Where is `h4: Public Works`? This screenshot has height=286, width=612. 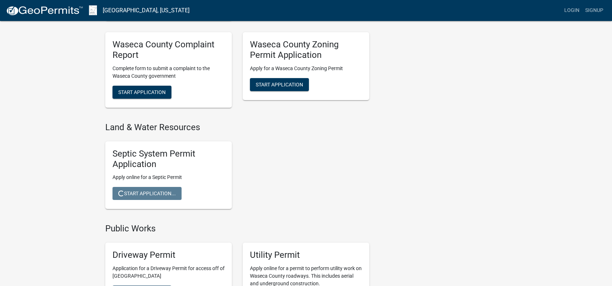 h4: Public Works is located at coordinates (237, 229).